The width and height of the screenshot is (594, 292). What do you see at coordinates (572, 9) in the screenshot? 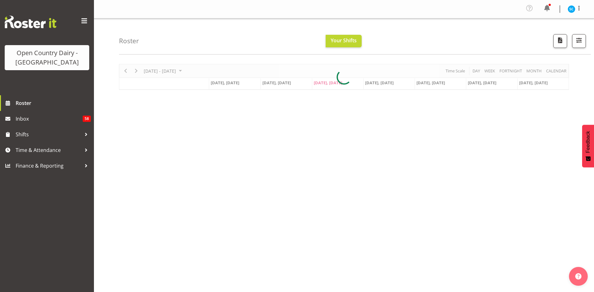
I see `img: stuart-craig9761.jpg` at bounding box center [572, 9].